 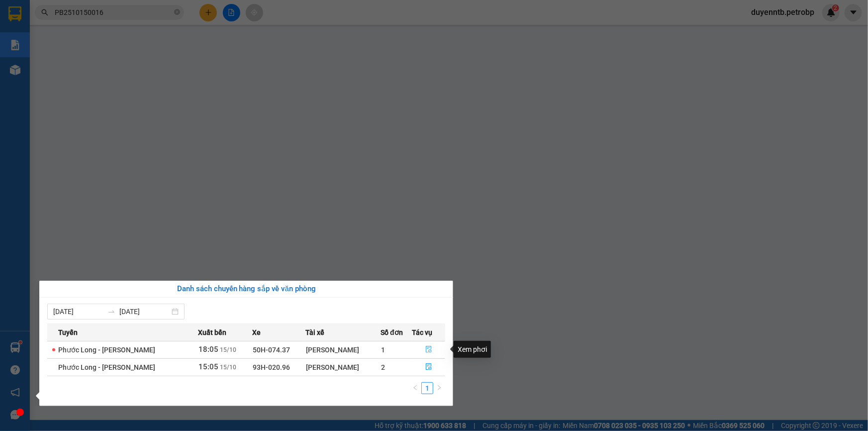 What do you see at coordinates (68, 332) in the screenshot?
I see `span: Tuyến` at bounding box center [68, 332].